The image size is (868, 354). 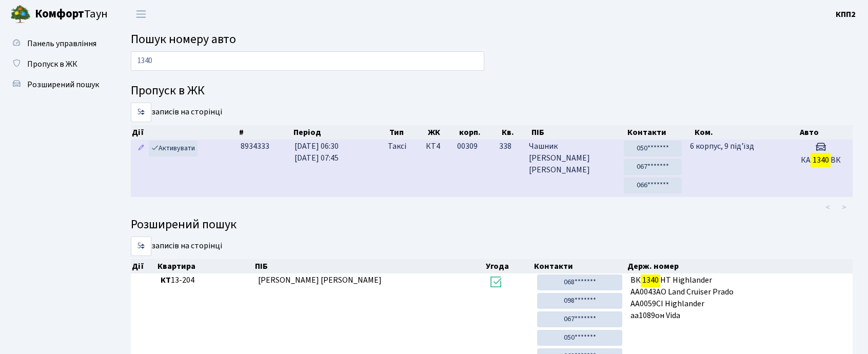 What do you see at coordinates (205, 280) in the screenshot?
I see `span: 13-204` at bounding box center [205, 280].